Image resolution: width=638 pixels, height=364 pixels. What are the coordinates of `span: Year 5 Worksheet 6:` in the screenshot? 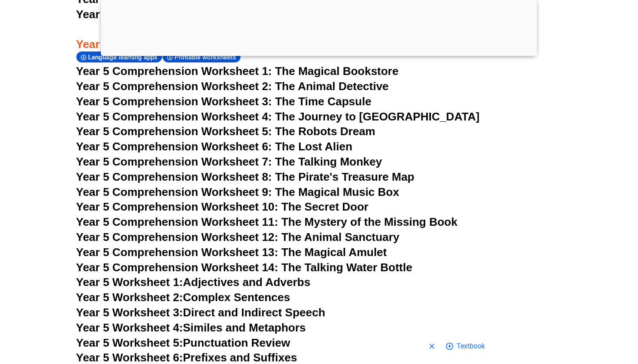 It's located at (129, 357).